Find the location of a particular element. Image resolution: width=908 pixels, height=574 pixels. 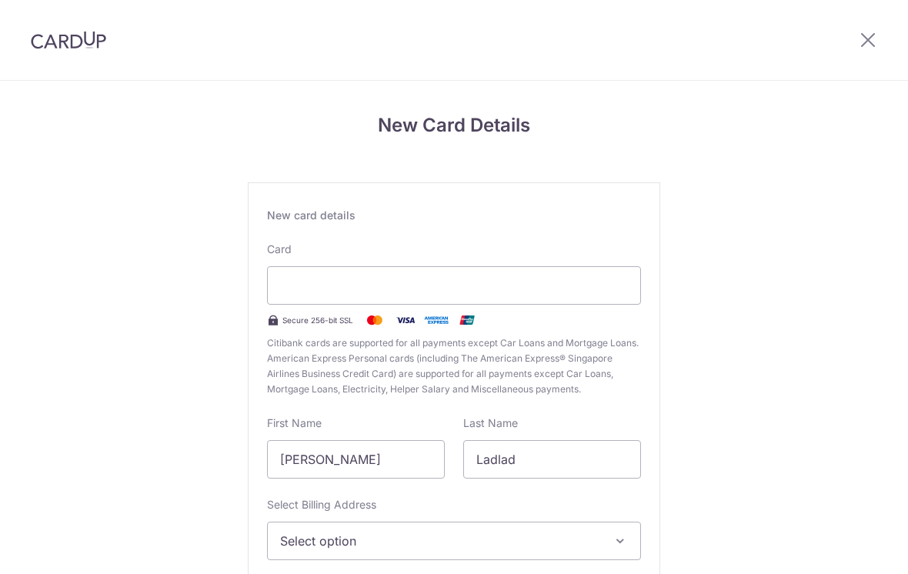

img: Mastercard is located at coordinates (375, 320).